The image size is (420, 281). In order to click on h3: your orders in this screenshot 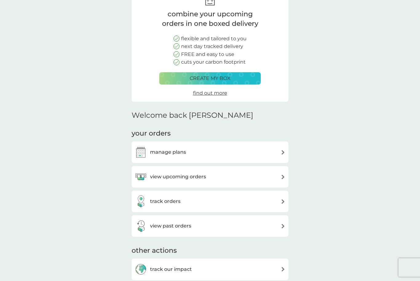, I will do `click(151, 134)`.